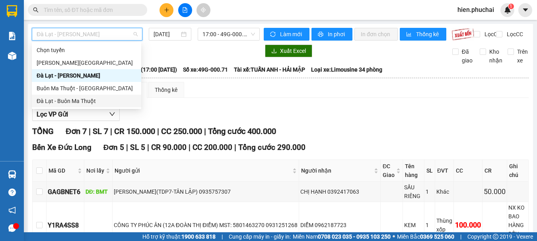 The image size is (537, 241). I want to click on span: CC 250.000, so click(181, 131).